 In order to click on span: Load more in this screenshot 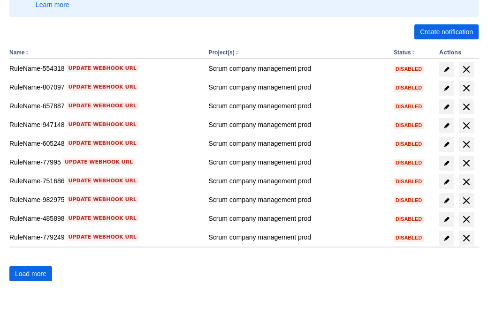, I will do `click(31, 274)`.